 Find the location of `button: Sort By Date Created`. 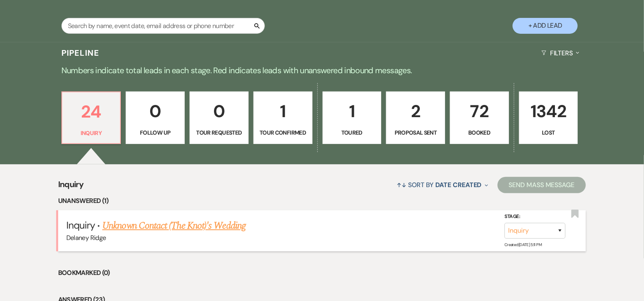

button: Sort By Date Created is located at coordinates (442, 185).